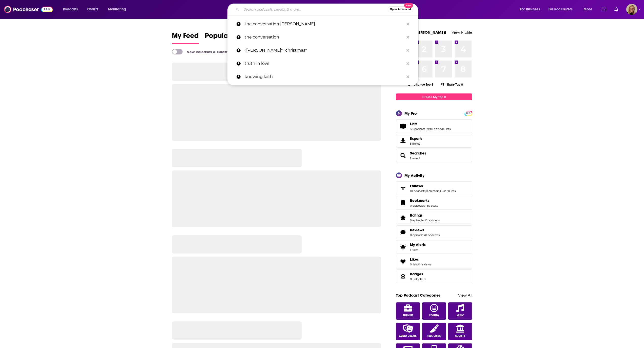  I want to click on span: My Feed, so click(185, 37).